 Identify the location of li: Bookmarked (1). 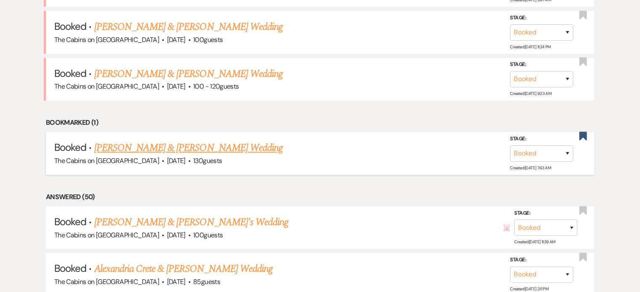
(320, 123).